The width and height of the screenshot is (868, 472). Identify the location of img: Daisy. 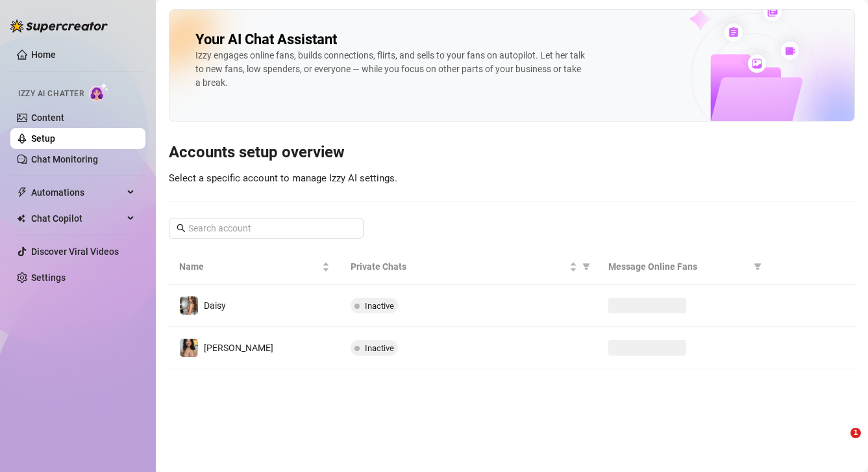
(189, 305).